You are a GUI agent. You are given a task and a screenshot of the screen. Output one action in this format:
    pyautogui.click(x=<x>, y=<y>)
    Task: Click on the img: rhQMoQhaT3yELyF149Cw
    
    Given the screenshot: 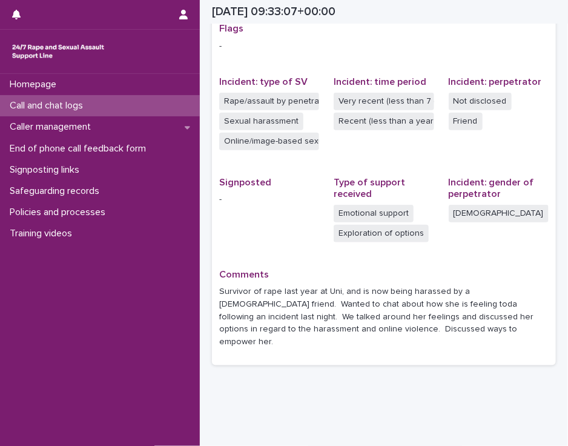 What is the action you would take?
    pyautogui.click(x=58, y=51)
    